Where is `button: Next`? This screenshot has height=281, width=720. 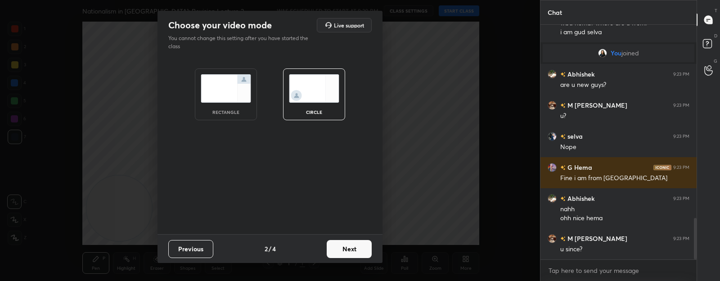
button: Next is located at coordinates (349, 249).